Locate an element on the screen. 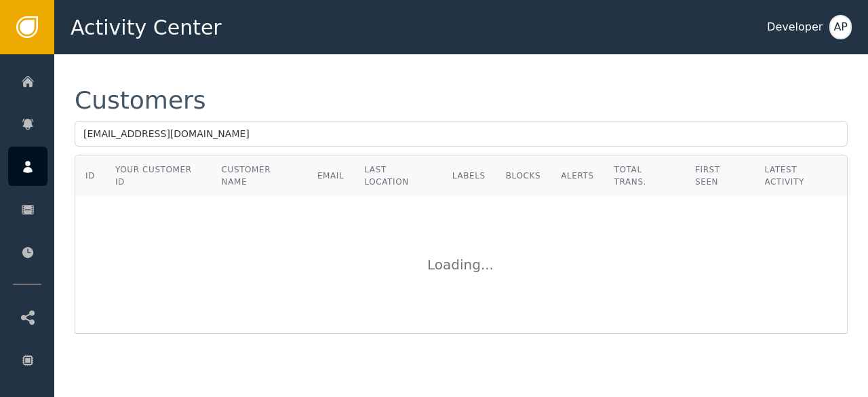 This screenshot has width=868, height=397. div: Blocks is located at coordinates (523, 176).